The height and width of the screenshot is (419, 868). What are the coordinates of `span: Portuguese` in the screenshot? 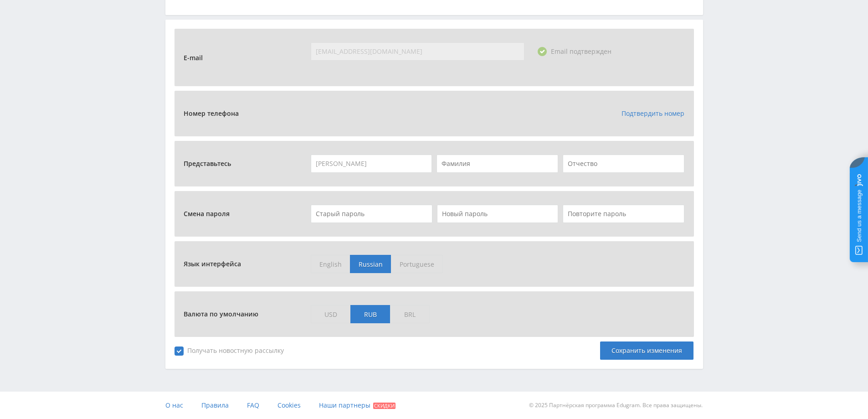 It's located at (417, 264).